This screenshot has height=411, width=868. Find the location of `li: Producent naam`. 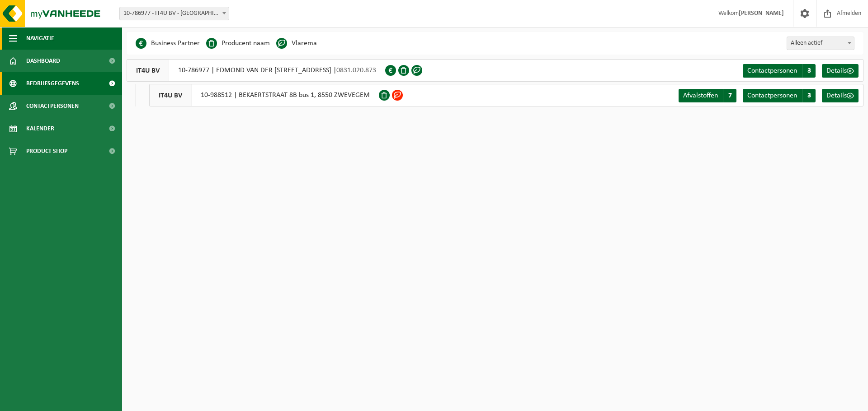

li: Producent naam is located at coordinates (238, 43).